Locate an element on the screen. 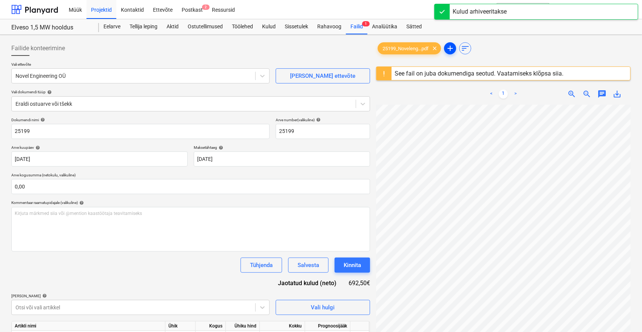  span: zoom_in is located at coordinates (572, 94).